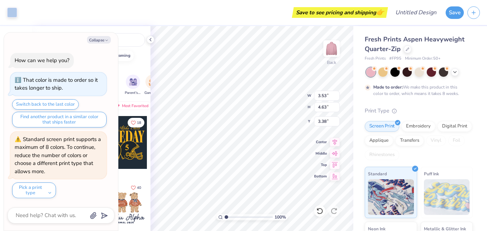 Image resolution: width=487 pixels, height=231 pixels. I want to click on button: Switch back to the last color, so click(45, 104).